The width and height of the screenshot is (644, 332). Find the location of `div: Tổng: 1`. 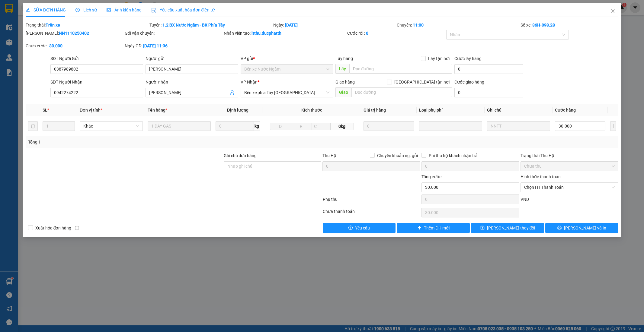

div: Tổng: 1 is located at coordinates (138, 142).